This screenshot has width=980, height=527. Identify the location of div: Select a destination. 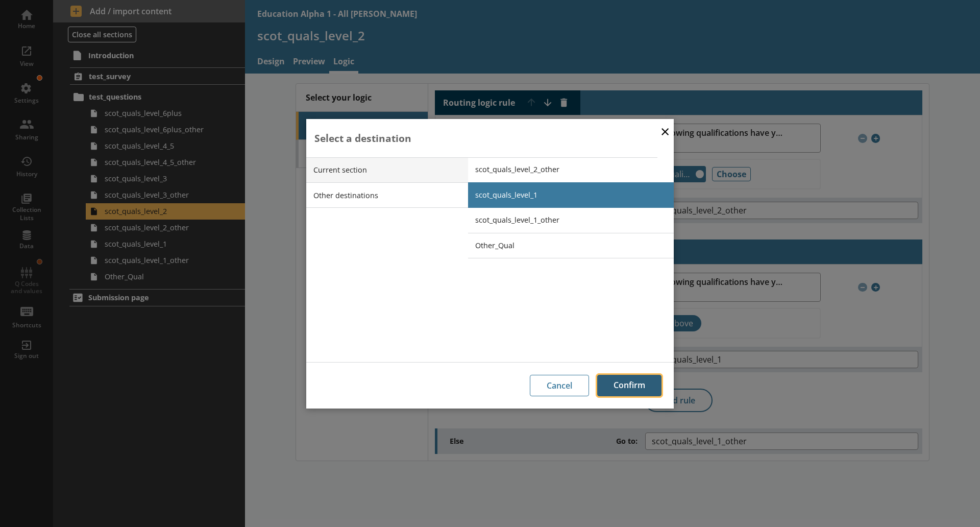
(363, 138).